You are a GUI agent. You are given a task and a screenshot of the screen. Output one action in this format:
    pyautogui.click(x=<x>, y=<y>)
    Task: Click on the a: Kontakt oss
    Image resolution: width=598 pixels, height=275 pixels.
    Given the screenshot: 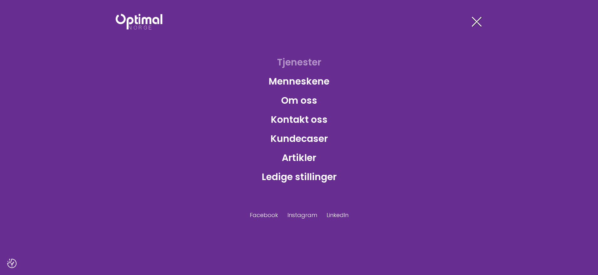 What is the action you would take?
    pyautogui.click(x=299, y=119)
    